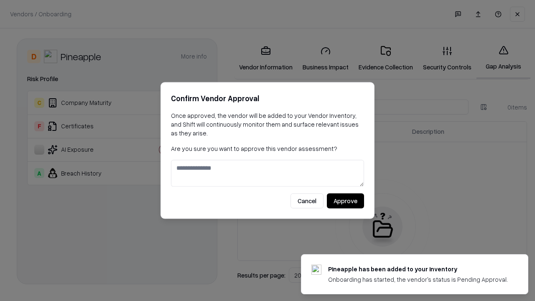 This screenshot has height=301, width=535. What do you see at coordinates (418, 279) in the screenshot?
I see `div: Onboarding has started, the vendor's status is Pending Approval.` at bounding box center [418, 279].